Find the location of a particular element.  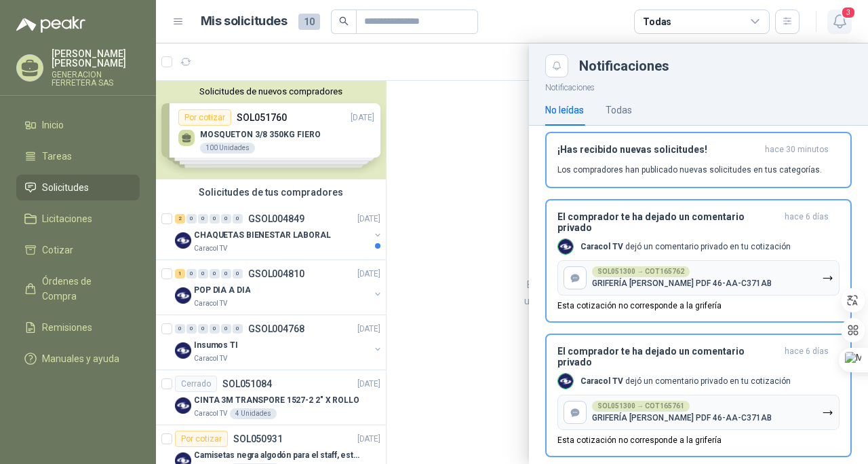

a: Licitaciones is located at coordinates (78, 218).